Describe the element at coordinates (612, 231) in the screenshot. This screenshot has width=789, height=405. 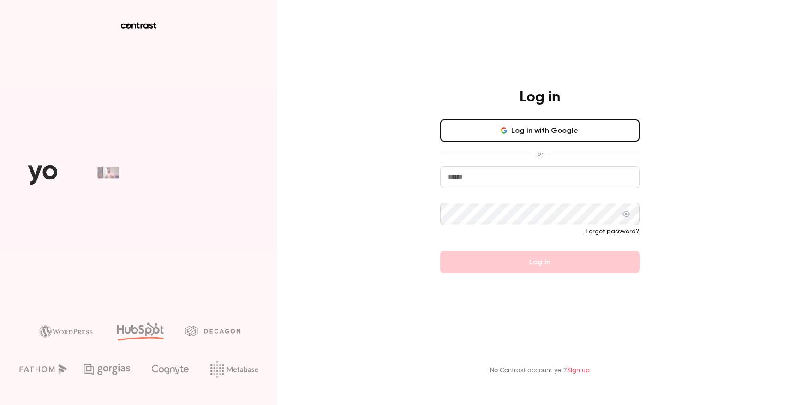
I see `a: Forgot password?` at that location.